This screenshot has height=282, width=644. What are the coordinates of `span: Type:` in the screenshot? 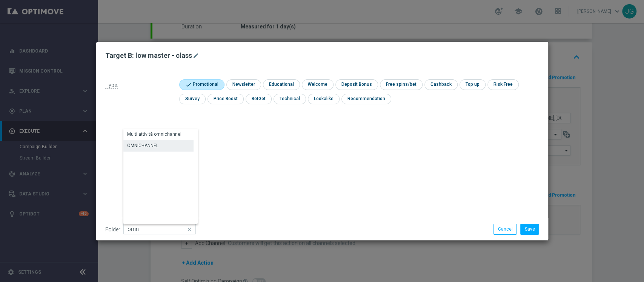 It's located at (112, 85).